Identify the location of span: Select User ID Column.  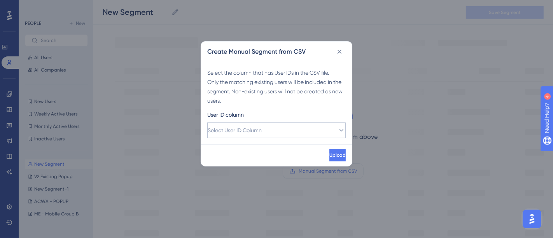
(234, 130).